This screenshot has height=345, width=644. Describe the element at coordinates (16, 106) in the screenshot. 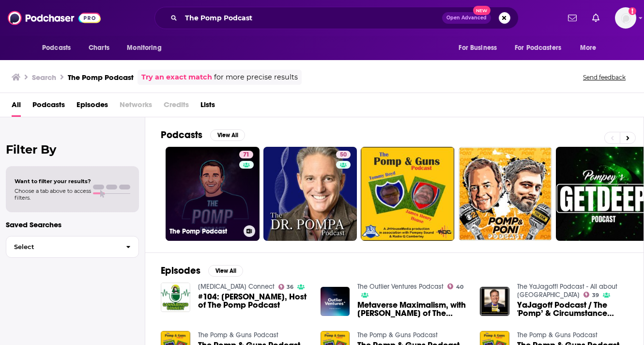

I see `span: All` at that location.